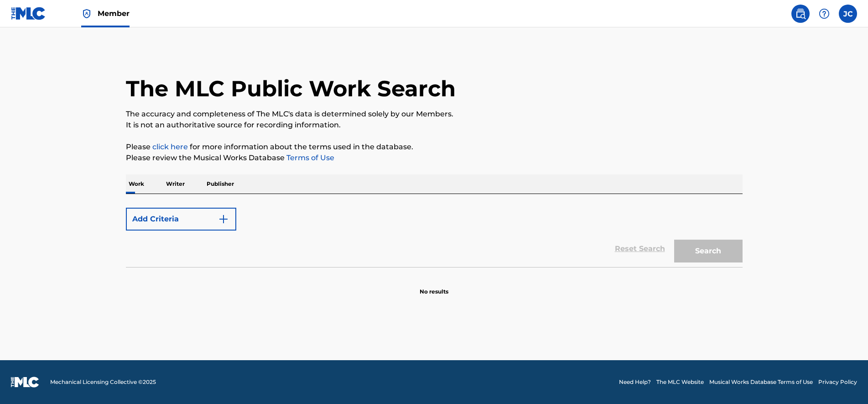 Image resolution: width=868 pixels, height=404 pixels. What do you see at coordinates (824, 14) in the screenshot?
I see `img: help` at bounding box center [824, 14].